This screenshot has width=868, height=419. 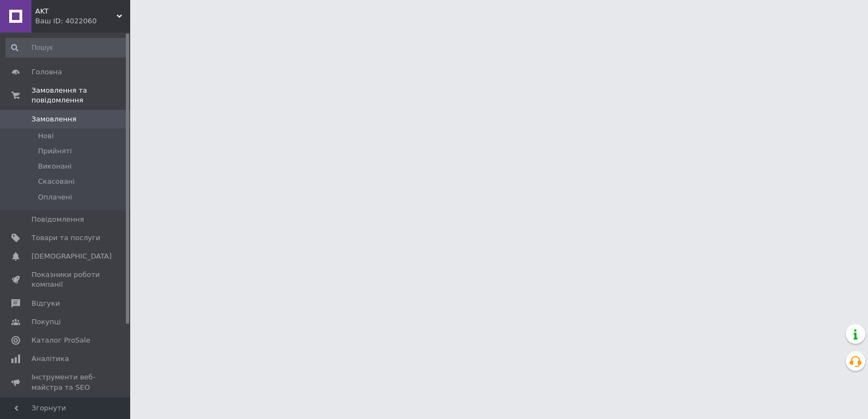 What do you see at coordinates (50, 359) in the screenshot?
I see `span: Аналітика` at bounding box center [50, 359].